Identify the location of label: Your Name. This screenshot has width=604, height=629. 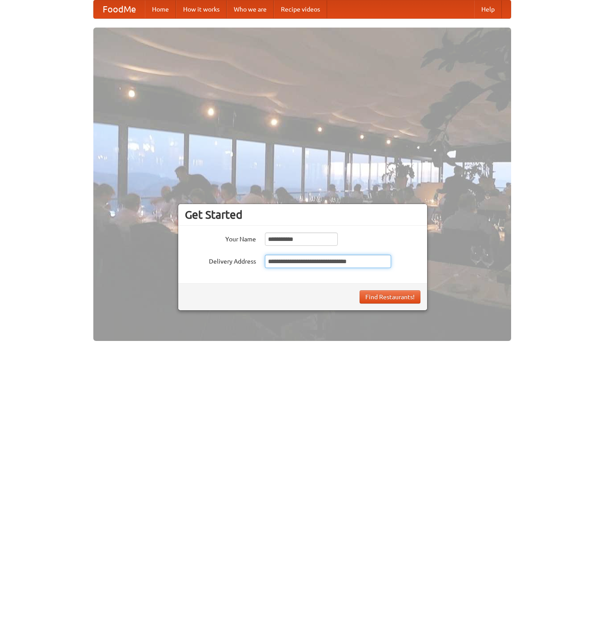
(220, 238).